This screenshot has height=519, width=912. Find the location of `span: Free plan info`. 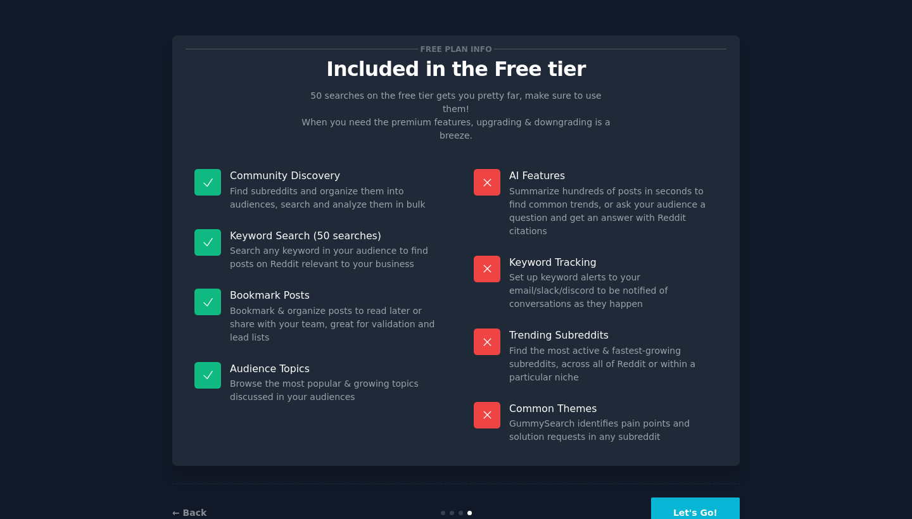

span: Free plan info is located at coordinates (456, 49).